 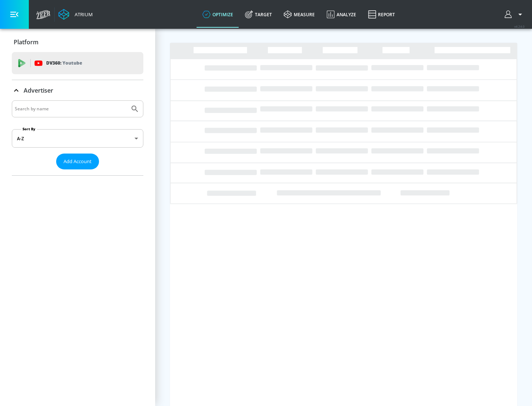 What do you see at coordinates (70, 109) in the screenshot?
I see `input: Search by name` at bounding box center [70, 109].